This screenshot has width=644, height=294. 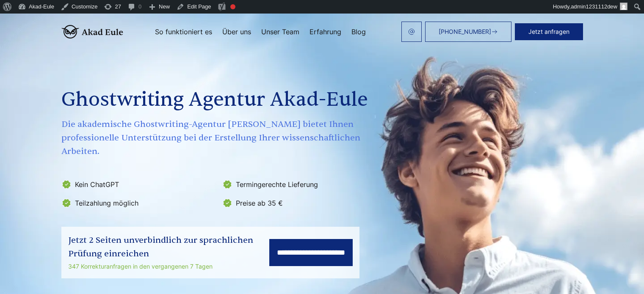 I want to click on li: Teilzahlung möglich, so click(x=139, y=203).